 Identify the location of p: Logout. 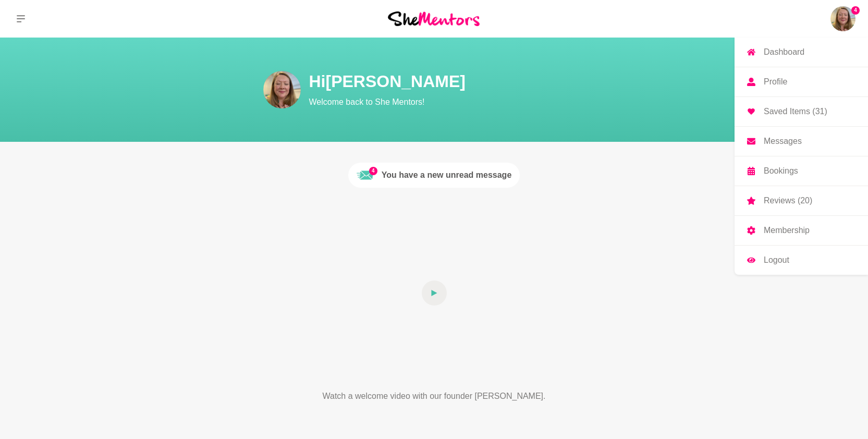
(776, 260).